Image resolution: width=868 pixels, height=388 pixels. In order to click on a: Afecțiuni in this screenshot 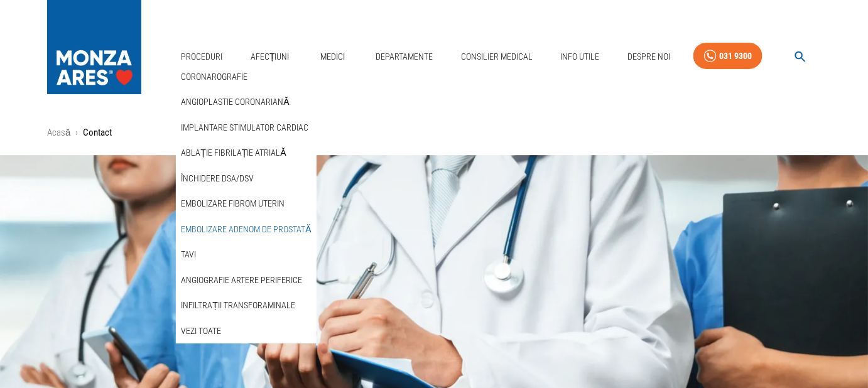, I will do `click(270, 57)`.